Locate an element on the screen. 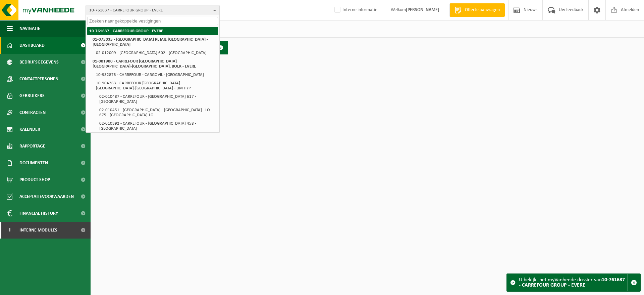 The image size is (644, 295). span: Financial History is located at coordinates (39, 213).